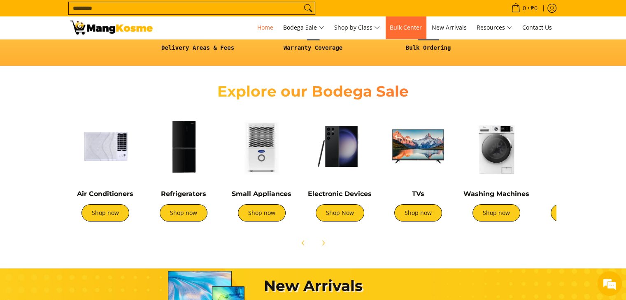 The height and width of the screenshot is (300, 626). What do you see at coordinates (406, 28) in the screenshot?
I see `a: Bulk Center` at bounding box center [406, 28].